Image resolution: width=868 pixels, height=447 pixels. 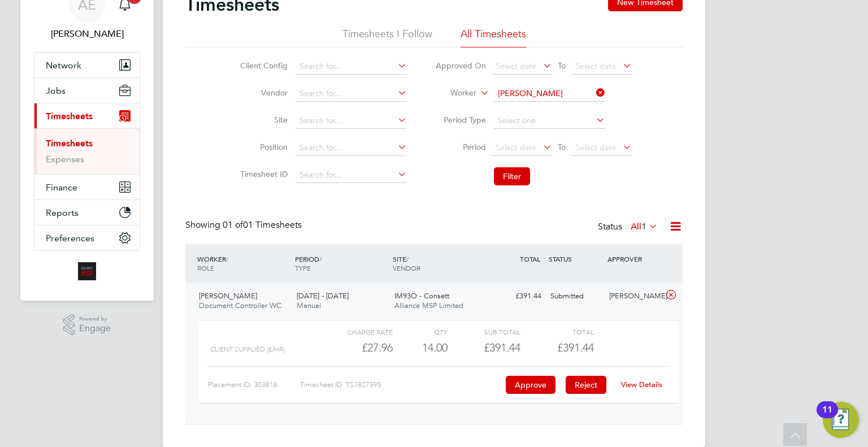 What do you see at coordinates (484, 332) in the screenshot?
I see `div: Sub Total` at bounding box center [484, 332].